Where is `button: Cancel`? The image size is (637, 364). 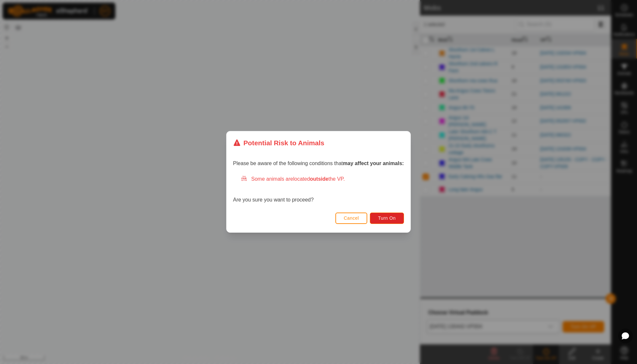
button: Cancel is located at coordinates (352, 218).